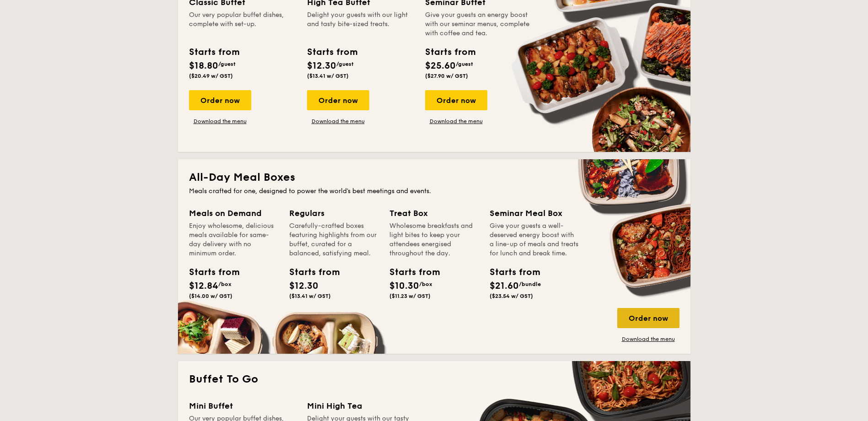 This screenshot has width=868, height=421. What do you see at coordinates (243, 24) in the screenshot?
I see `div: Our very popular buffet dishes, complete with set-up.` at bounding box center [243, 24].